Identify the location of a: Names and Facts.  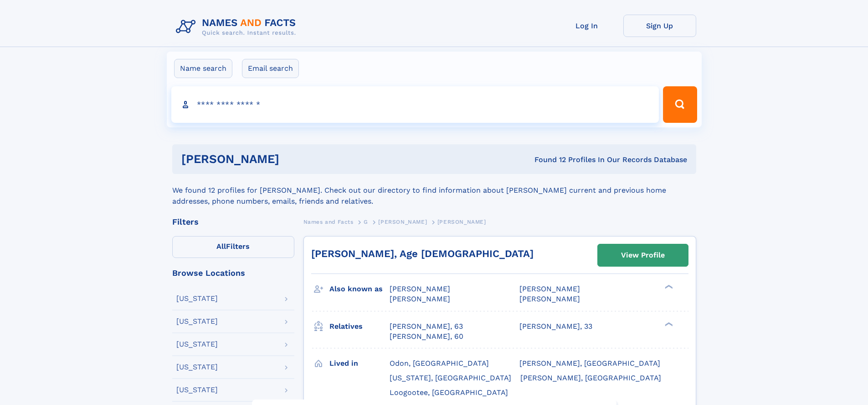
(329, 221).